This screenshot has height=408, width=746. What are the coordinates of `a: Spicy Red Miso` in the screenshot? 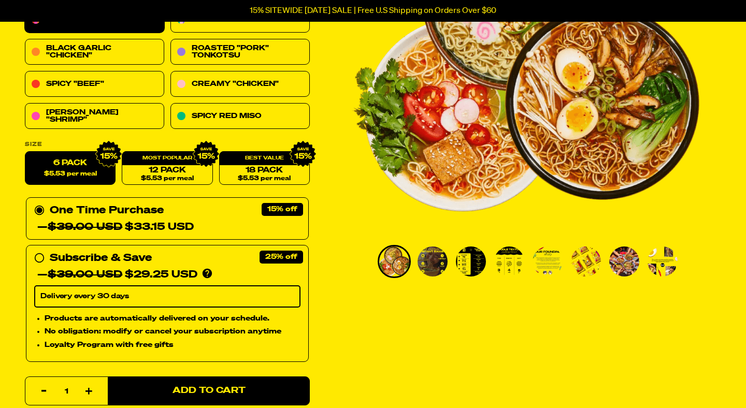 It's located at (240, 117).